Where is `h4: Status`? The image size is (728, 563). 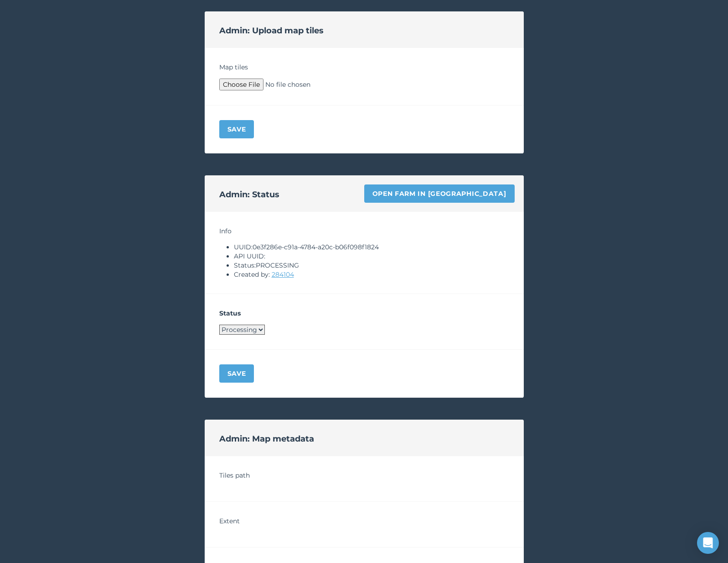 h4: Status is located at coordinates (364, 313).